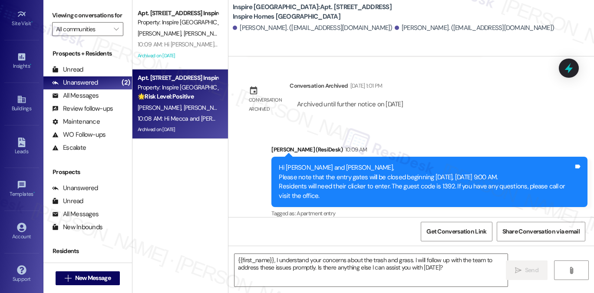 The width and height of the screenshot is (594, 293). I want to click on a: Templates •, so click(22, 189).